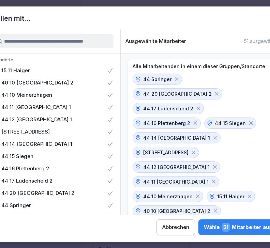 The height and width of the screenshot is (248, 270). I want to click on p: Alle Mitarbeitenden in einem dieser Gruppen/Standorte, so click(199, 66).